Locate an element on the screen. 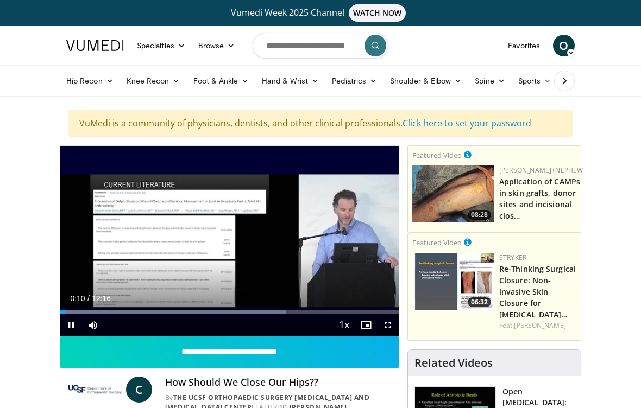 The image size is (641, 408). a: Application of CAMPs in skin grafts, donor sites and incisional clos… is located at coordinates (539, 199).